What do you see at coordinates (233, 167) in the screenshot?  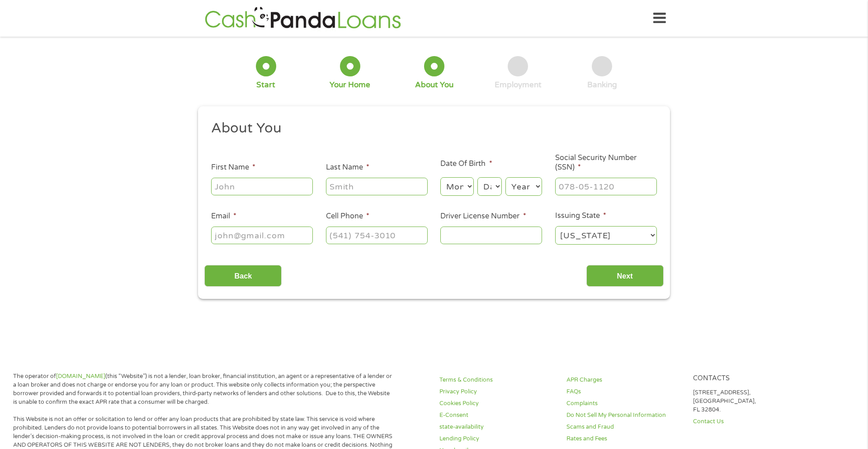 I see `label: First Name` at bounding box center [233, 167].